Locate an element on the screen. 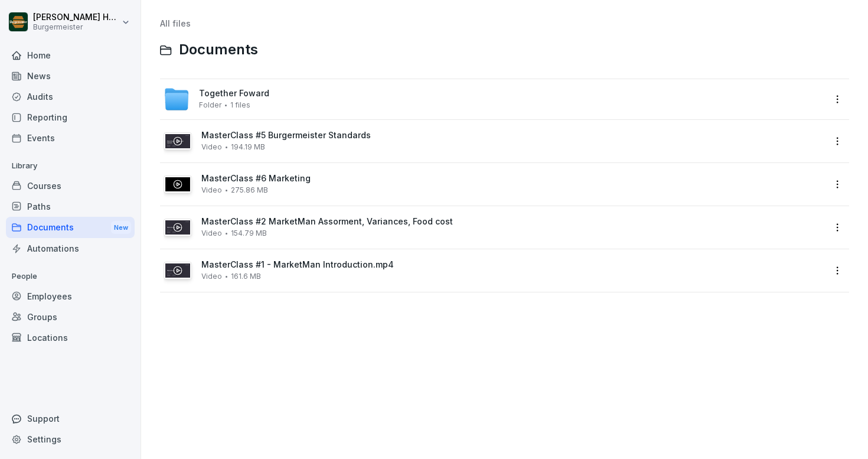 This screenshot has width=868, height=459. a: News is located at coordinates (70, 75).